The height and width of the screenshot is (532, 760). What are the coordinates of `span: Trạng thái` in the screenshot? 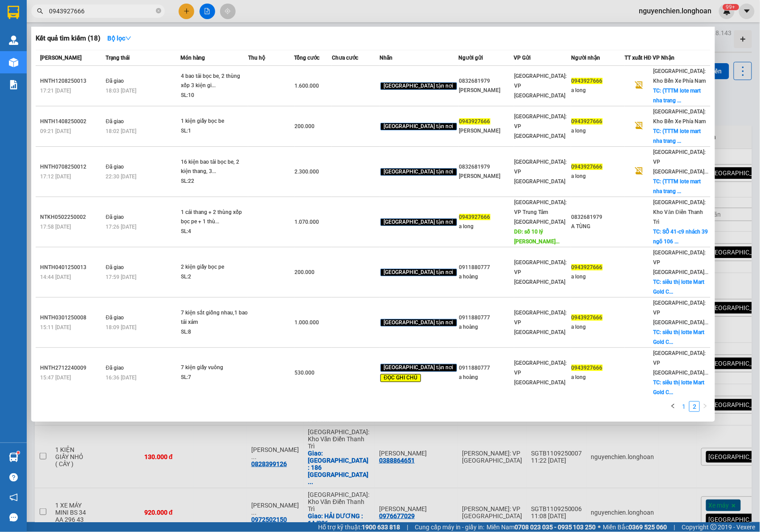 It's located at (117, 58).